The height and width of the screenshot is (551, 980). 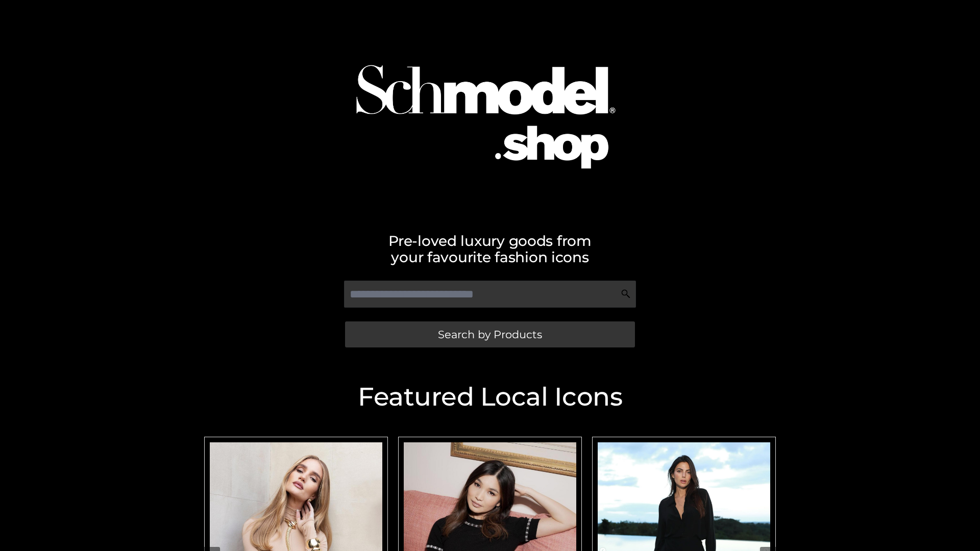 I want to click on span: Search by Products, so click(x=490, y=334).